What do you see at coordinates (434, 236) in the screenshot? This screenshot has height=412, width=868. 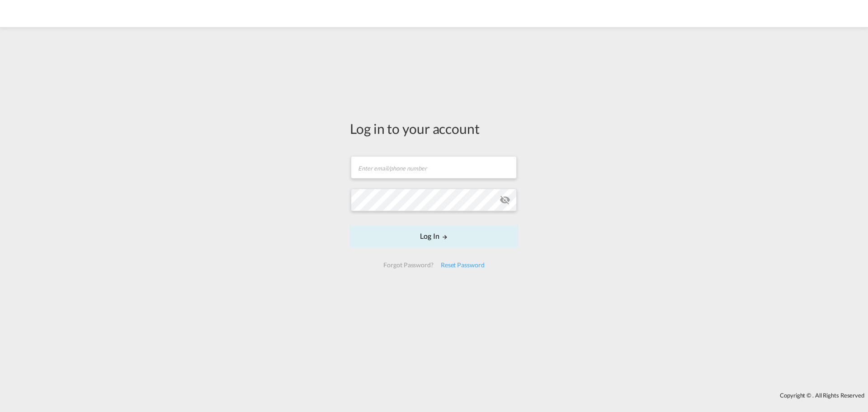 I see `button: LOGIN` at bounding box center [434, 236].